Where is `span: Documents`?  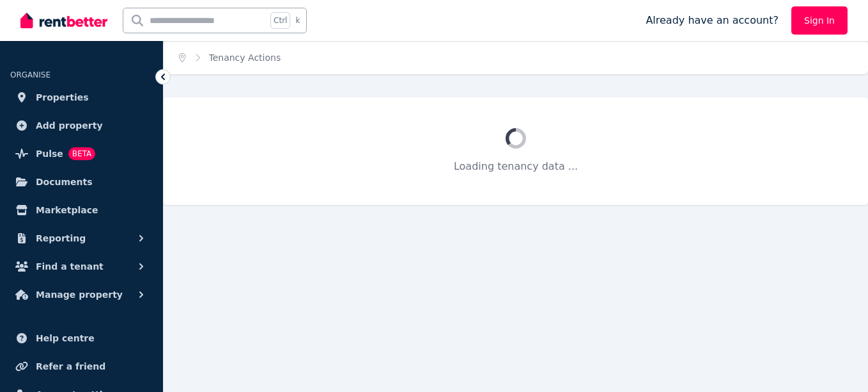 span: Documents is located at coordinates (64, 182).